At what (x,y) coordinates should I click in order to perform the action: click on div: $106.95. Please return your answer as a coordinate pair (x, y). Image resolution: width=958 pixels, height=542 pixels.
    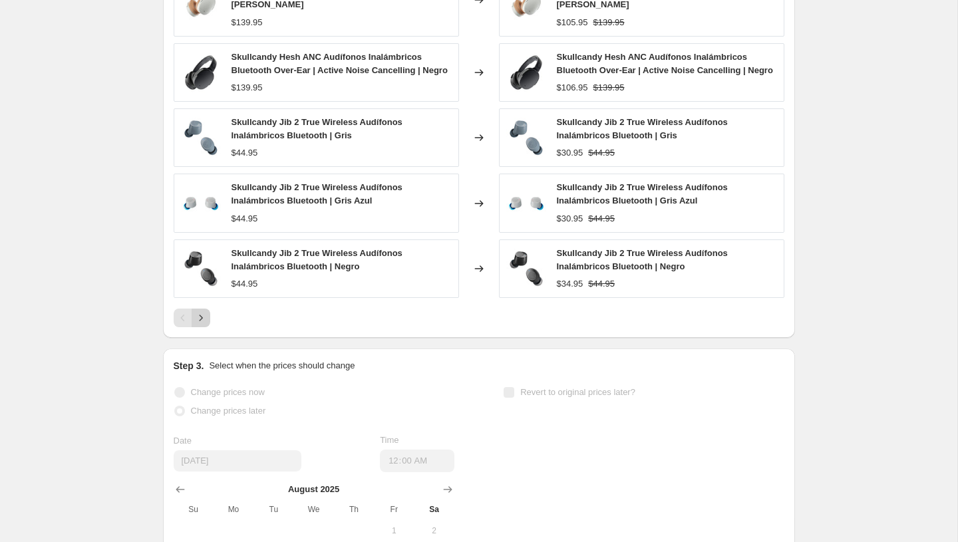
    Looking at the image, I should click on (572, 88).